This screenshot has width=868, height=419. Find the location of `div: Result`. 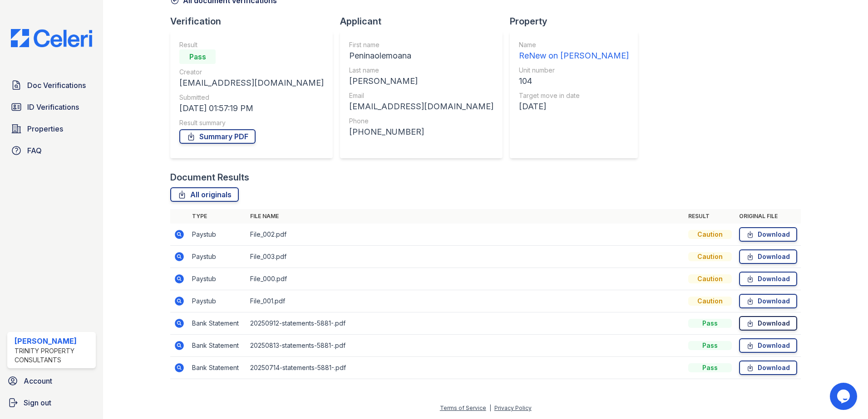

div: Result is located at coordinates (251, 45).